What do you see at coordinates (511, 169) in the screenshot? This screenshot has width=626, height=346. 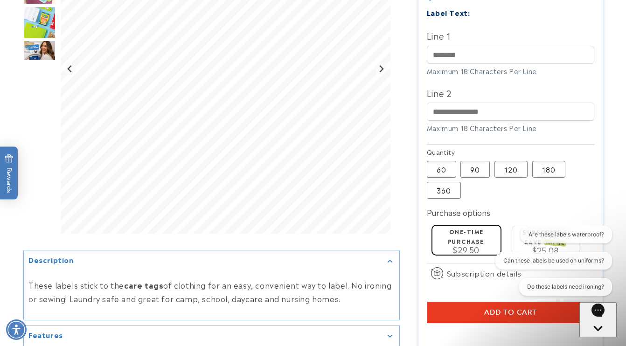 I see `label: 120` at bounding box center [511, 169].